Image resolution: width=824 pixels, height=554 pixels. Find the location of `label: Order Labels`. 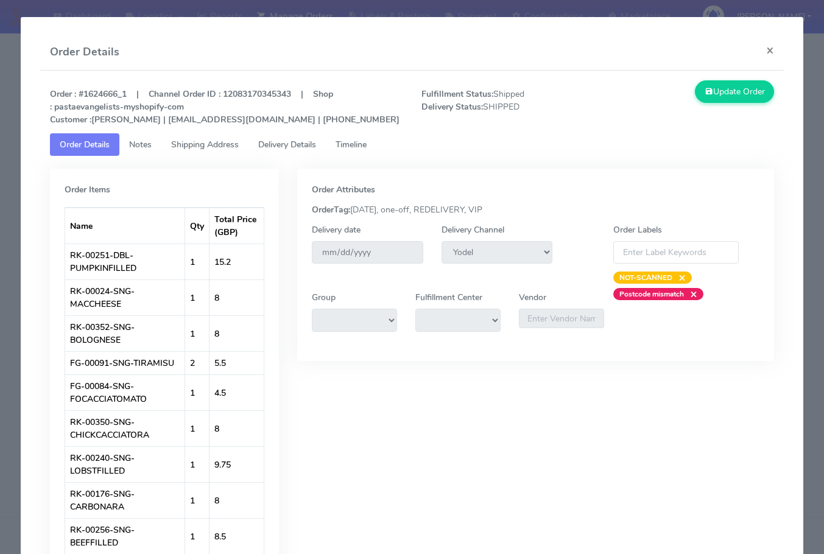

label: Order Labels is located at coordinates (638, 230).